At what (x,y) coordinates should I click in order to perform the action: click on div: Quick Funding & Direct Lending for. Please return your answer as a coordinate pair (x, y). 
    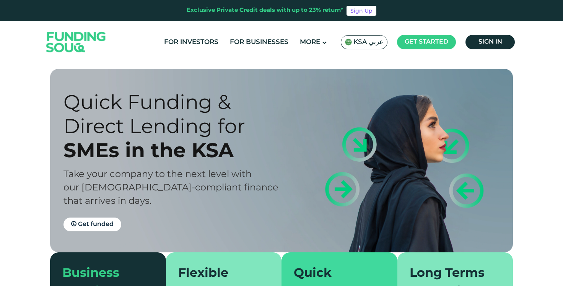
    Looking at the image, I should click on (179, 114).